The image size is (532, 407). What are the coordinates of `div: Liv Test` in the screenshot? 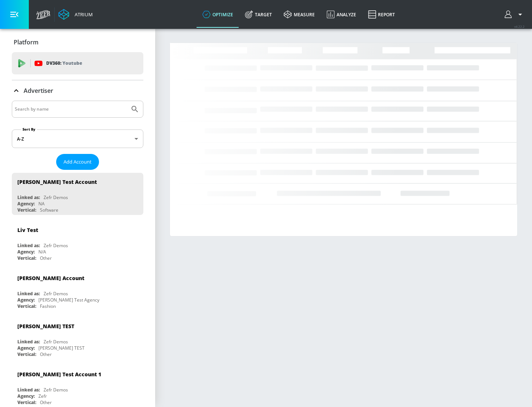 It's located at (28, 230).